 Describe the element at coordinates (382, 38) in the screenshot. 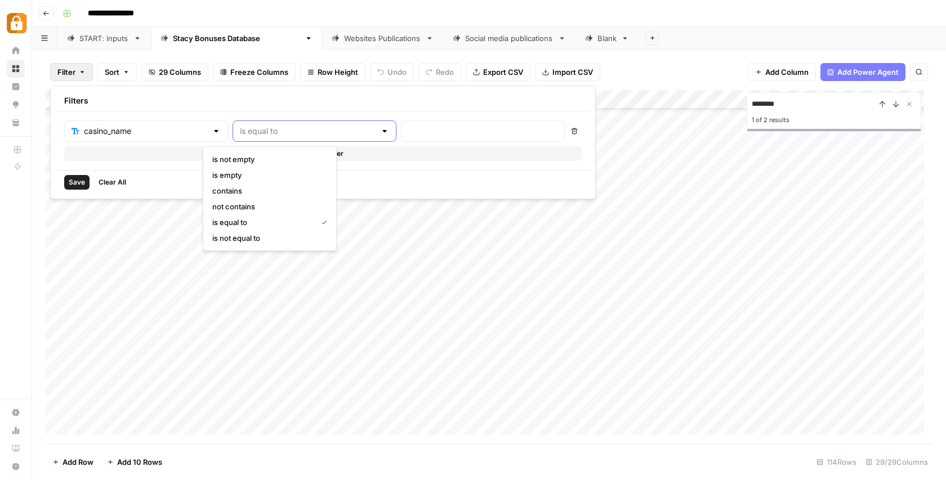

I see `div: Websites Publications` at that location.